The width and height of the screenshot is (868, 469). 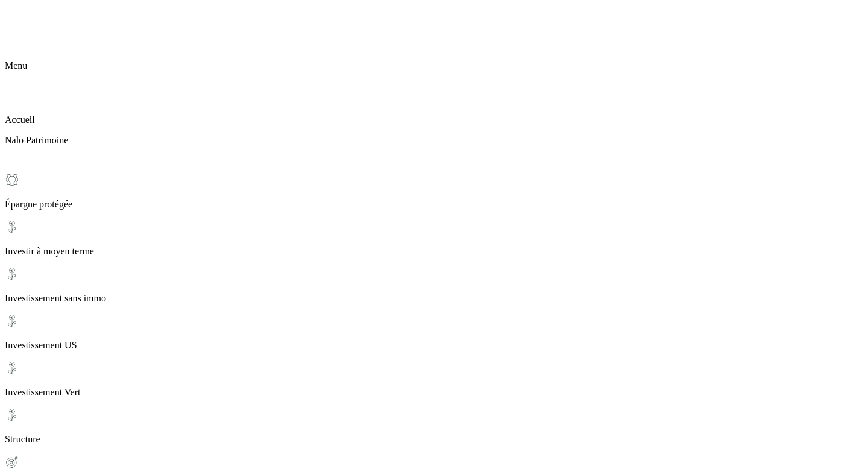 What do you see at coordinates (434, 251) in the screenshot?
I see `p: Investir à moyen terme` at bounding box center [434, 251].